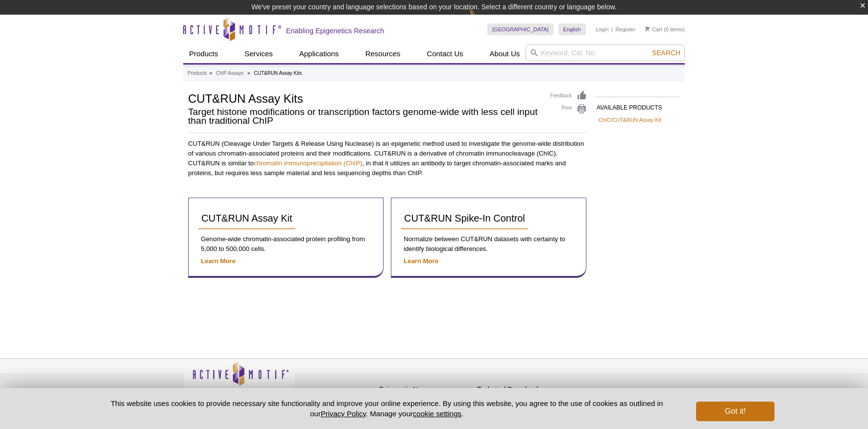 The width and height of the screenshot is (868, 429). Describe the element at coordinates (230, 73) in the screenshot. I see `a: ChIP Assays` at that location.